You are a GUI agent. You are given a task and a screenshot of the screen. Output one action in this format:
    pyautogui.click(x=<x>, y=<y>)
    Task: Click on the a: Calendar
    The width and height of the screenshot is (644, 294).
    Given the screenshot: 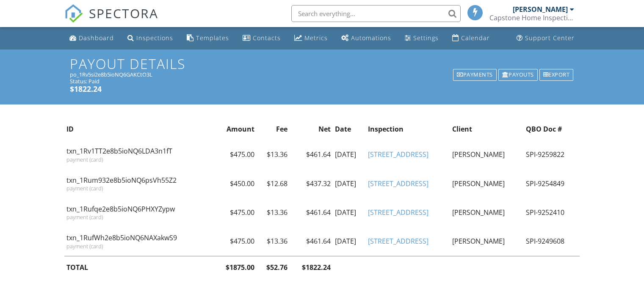 What is the action you would take?
    pyautogui.click(x=471, y=38)
    